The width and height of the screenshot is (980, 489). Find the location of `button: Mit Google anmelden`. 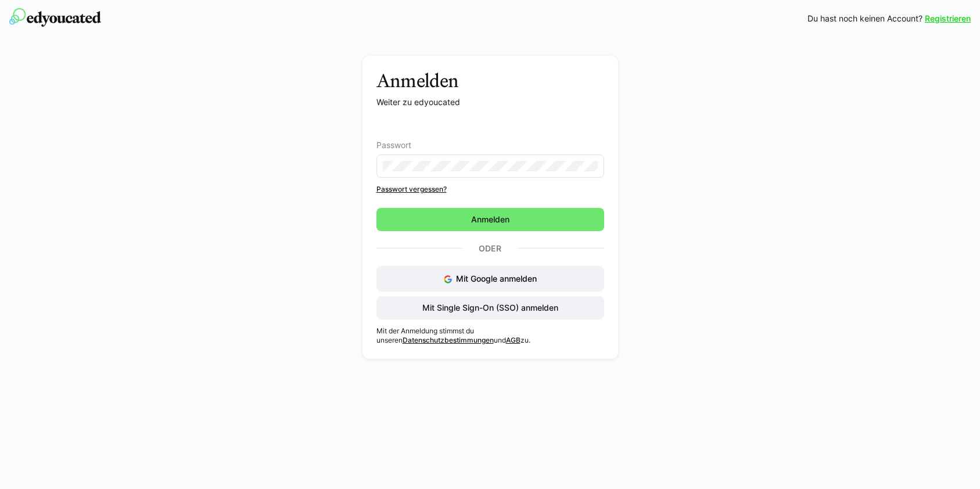

button: Mit Google anmelden is located at coordinates (490, 279).